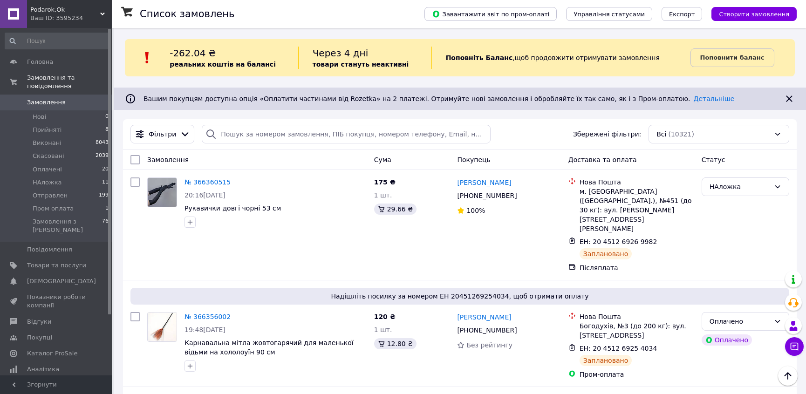 This screenshot has width=806, height=394. I want to click on span: Завантажити звіт по пром-оплаті, so click(491, 14).